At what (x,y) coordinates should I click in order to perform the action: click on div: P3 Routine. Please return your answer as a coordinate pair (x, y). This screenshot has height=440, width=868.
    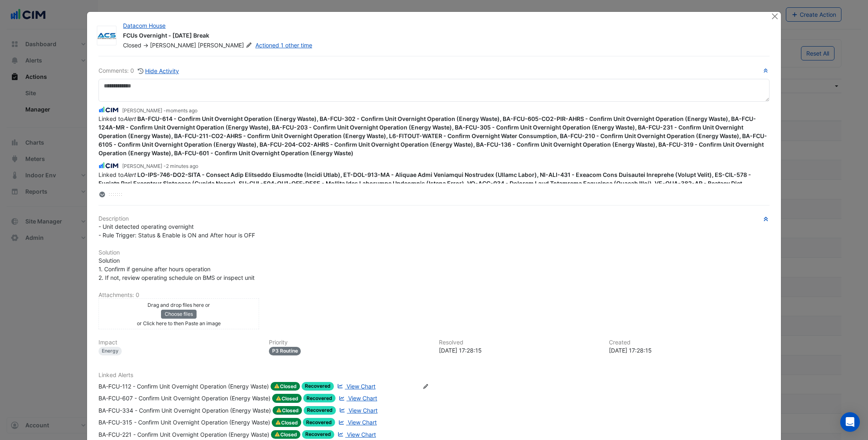
    Looking at the image, I should click on (285, 351).